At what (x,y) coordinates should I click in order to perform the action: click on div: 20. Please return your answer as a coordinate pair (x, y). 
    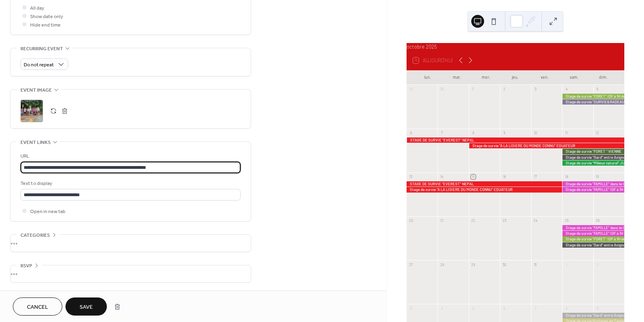
    Looking at the image, I should click on (411, 221).